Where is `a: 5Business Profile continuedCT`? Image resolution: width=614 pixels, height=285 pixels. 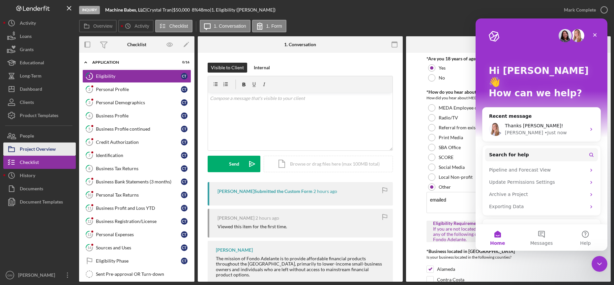 a: 5Business Profile continuedCT is located at coordinates (137, 129).